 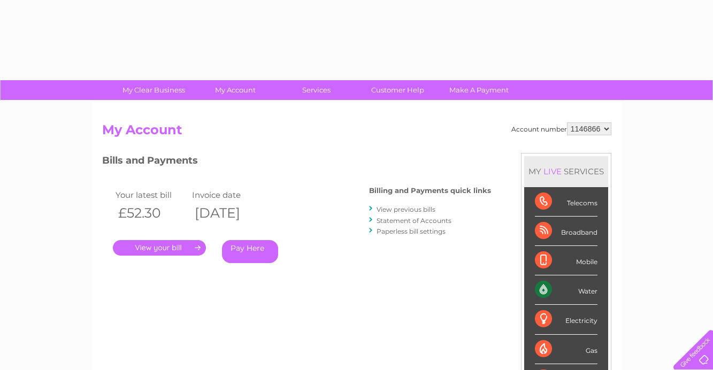 I want to click on h4: Billing and Payments quick links, so click(x=430, y=190).